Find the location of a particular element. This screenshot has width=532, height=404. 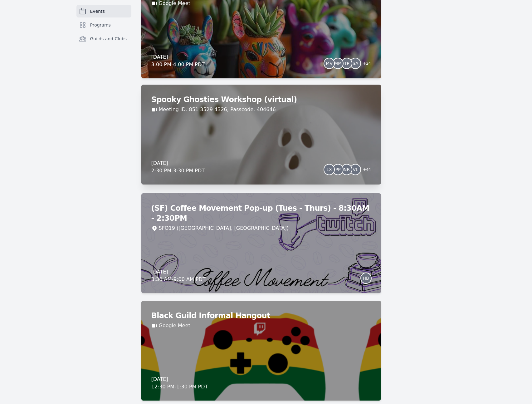

span: VL is located at coordinates (355, 170).